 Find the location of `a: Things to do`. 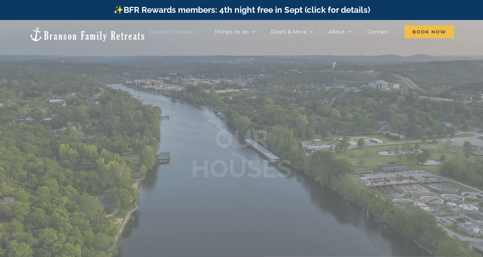

a: Things to do is located at coordinates (235, 32).